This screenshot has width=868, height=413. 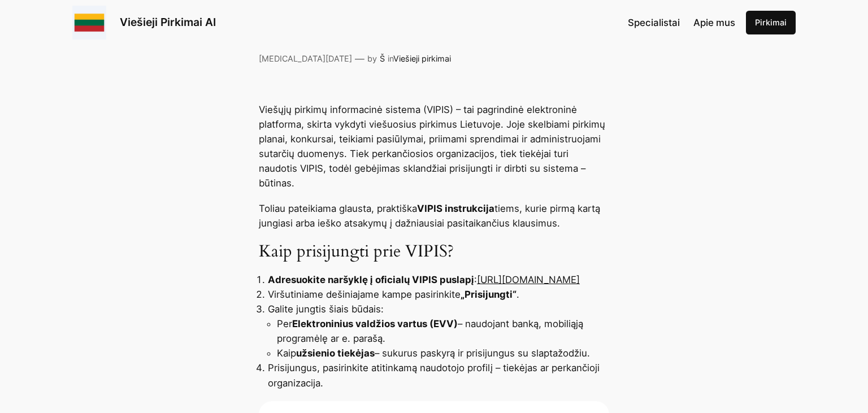 I want to click on a: Viešieji pirkimai, so click(x=422, y=58).